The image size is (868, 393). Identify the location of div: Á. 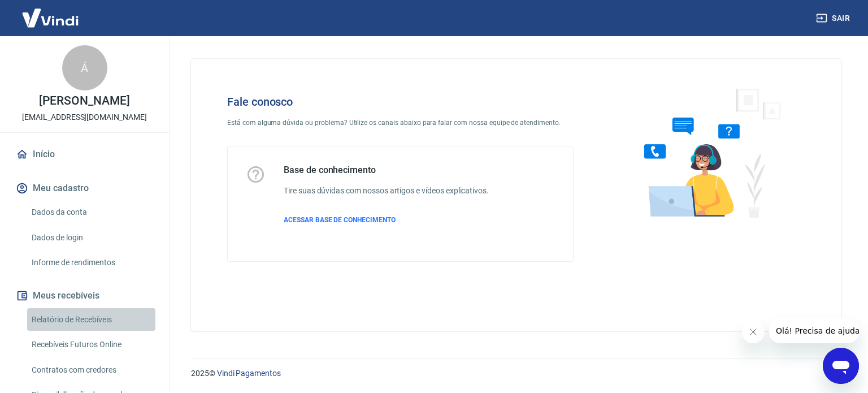
(85, 68).